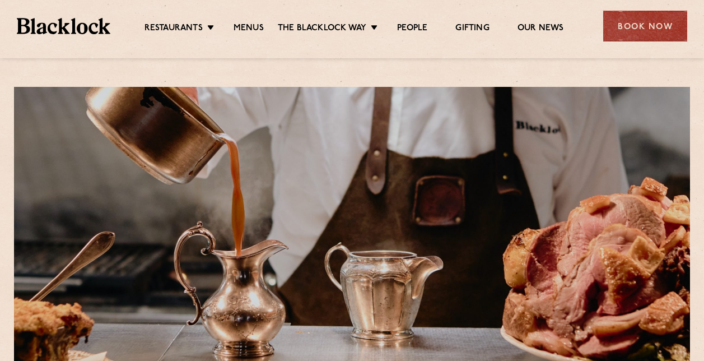 Image resolution: width=704 pixels, height=361 pixels. I want to click on a: People, so click(412, 29).